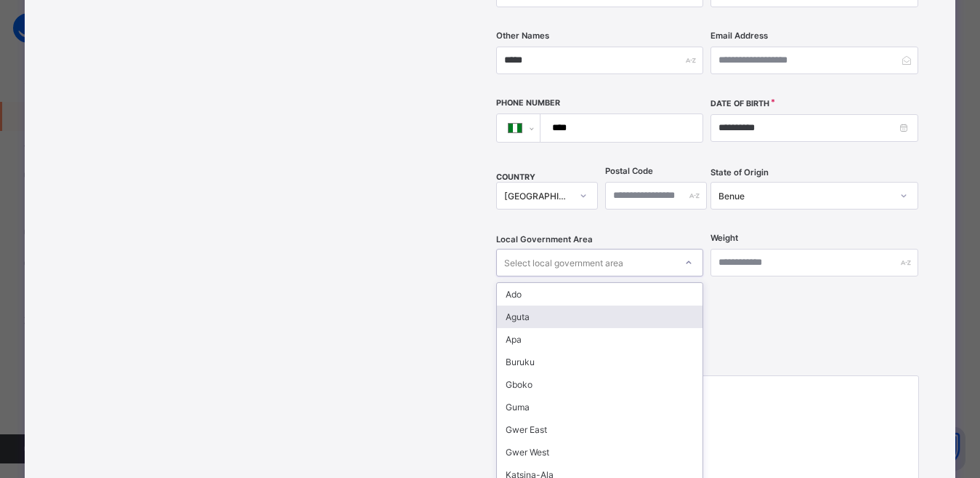  I want to click on div: Benue, so click(805, 196).